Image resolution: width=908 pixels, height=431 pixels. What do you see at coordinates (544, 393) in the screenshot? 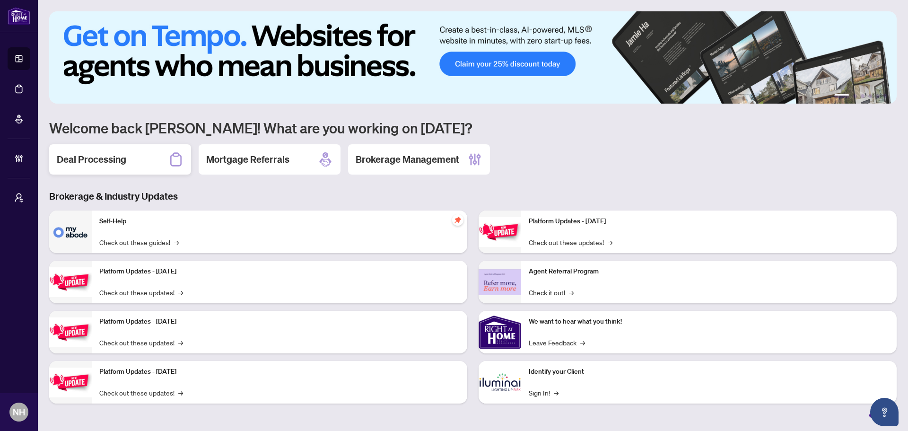
I see `a: Sign In!→` at bounding box center [544, 393].